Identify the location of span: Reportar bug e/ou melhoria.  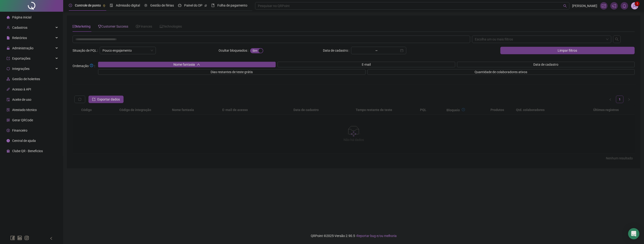
(376, 236).